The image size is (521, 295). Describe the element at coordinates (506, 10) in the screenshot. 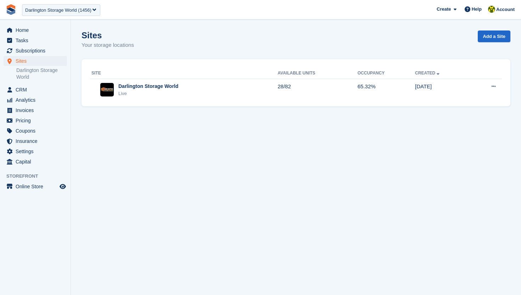

I see `span: Account` at that location.